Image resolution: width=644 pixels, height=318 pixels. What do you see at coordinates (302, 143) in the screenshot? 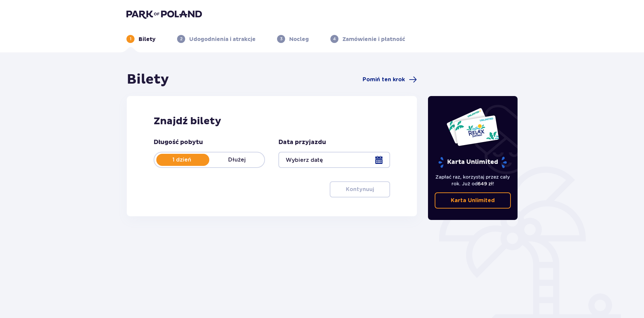
I see `p: Data przyjazdu` at bounding box center [302, 143].